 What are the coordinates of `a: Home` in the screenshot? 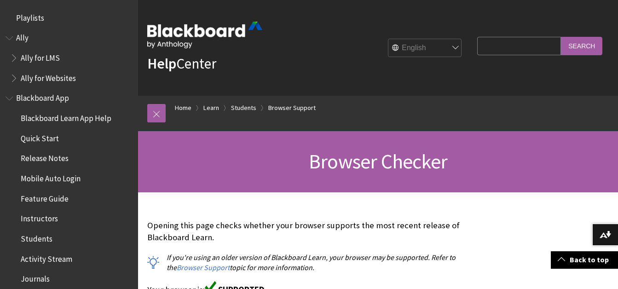 It's located at (183, 108).